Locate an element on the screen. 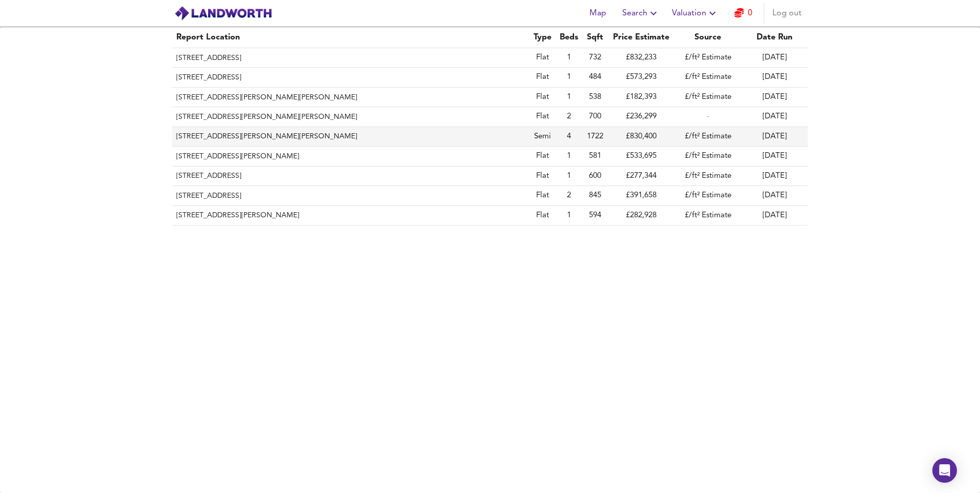 This screenshot has width=980, height=493. a: 0 is located at coordinates (743, 13).